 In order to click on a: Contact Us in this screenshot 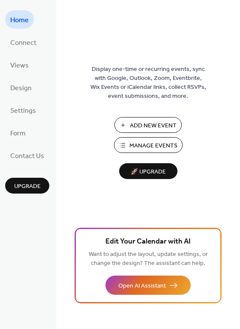, I will do `click(27, 155)`.